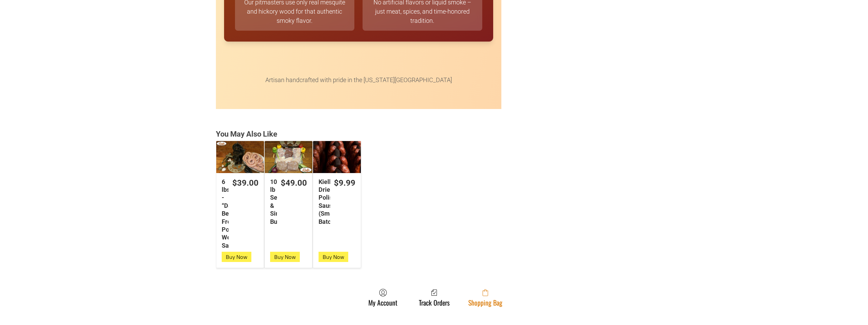 The height and width of the screenshot is (325, 868). What do you see at coordinates (434, 297) in the screenshot?
I see `a: Track Orders` at bounding box center [434, 297].